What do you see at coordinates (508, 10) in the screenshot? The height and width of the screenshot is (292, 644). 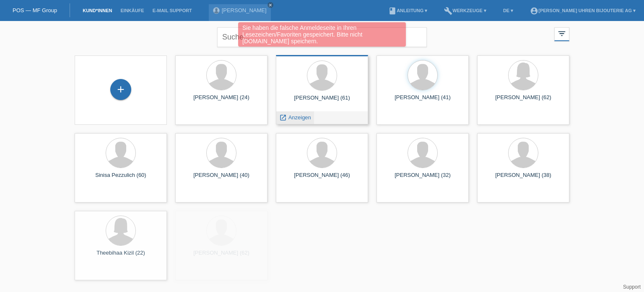 I see `a: DE ▾` at bounding box center [508, 10].